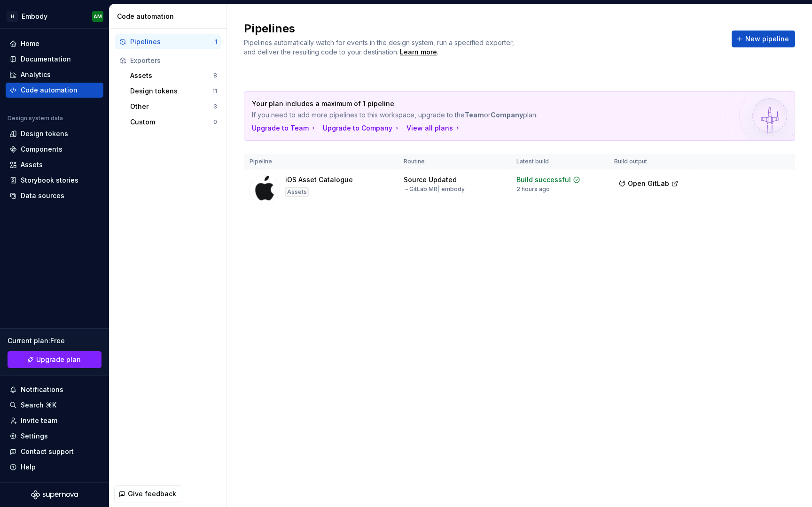  Describe the element at coordinates (168, 42) in the screenshot. I see `button: Pipelines1` at that location.